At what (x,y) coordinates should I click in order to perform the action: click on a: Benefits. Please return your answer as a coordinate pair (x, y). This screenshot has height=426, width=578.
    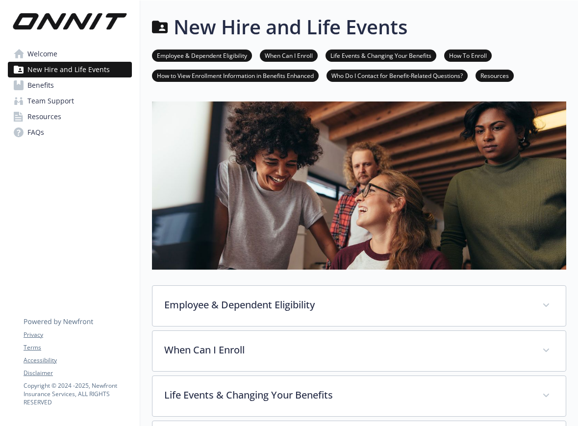
    Looking at the image, I should click on (70, 85).